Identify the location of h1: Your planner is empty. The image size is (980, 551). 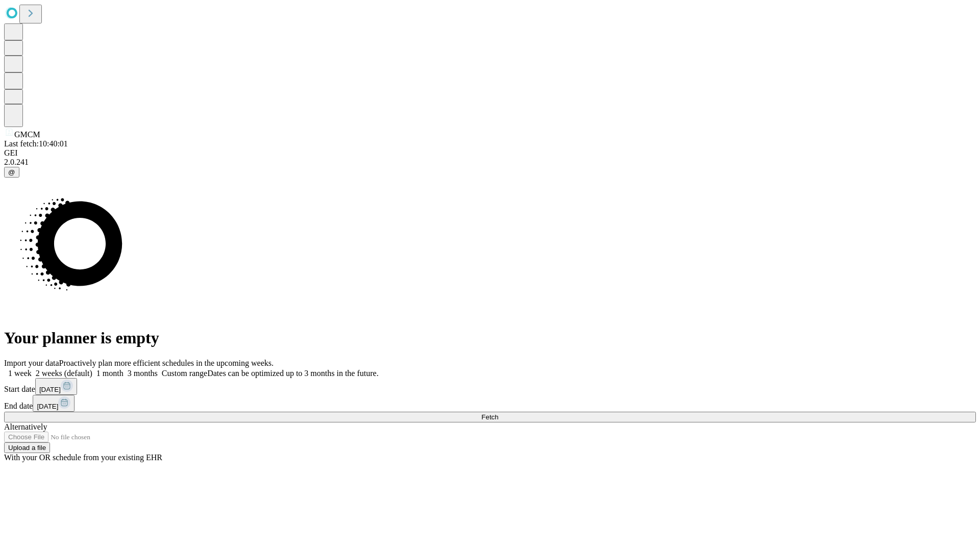
(490, 337).